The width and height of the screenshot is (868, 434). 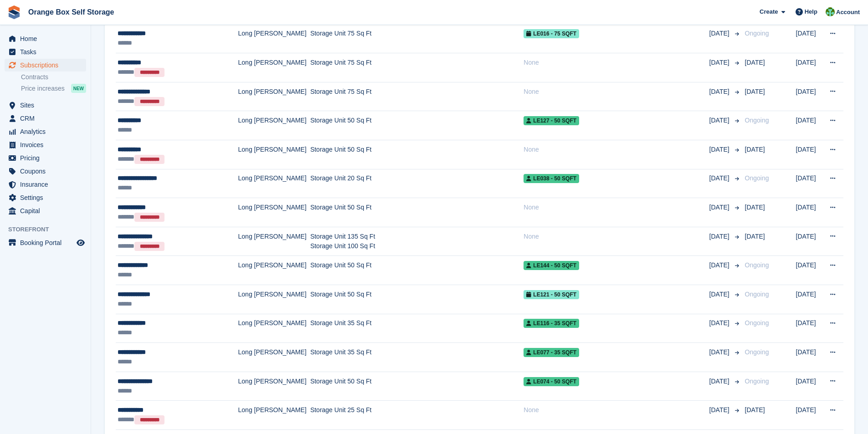 What do you see at coordinates (811, 12) in the screenshot?
I see `span: Help` at bounding box center [811, 12].